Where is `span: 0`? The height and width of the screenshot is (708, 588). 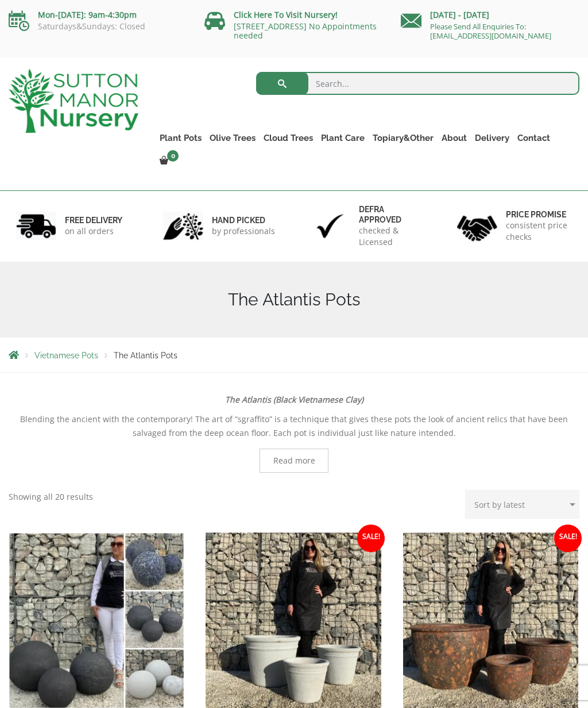 span: 0 is located at coordinates (173, 156).